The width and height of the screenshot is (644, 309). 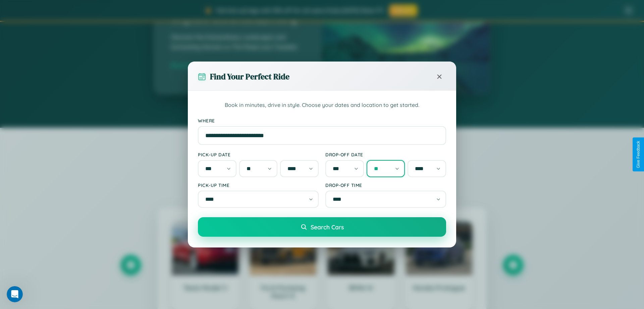 I want to click on label: Drop-off Time, so click(x=386, y=185).